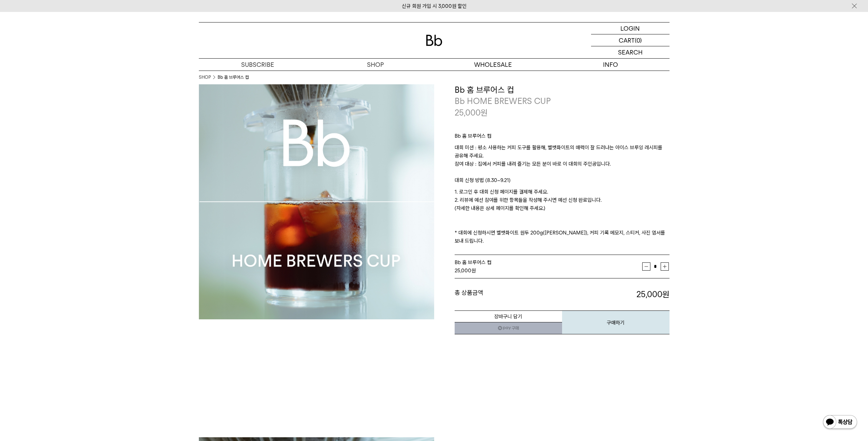  I want to click on button: 장바구니 담기, so click(508, 316).